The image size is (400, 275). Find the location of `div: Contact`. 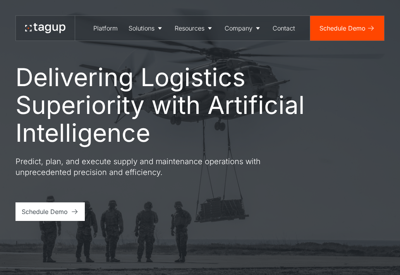

div: Contact is located at coordinates (284, 28).